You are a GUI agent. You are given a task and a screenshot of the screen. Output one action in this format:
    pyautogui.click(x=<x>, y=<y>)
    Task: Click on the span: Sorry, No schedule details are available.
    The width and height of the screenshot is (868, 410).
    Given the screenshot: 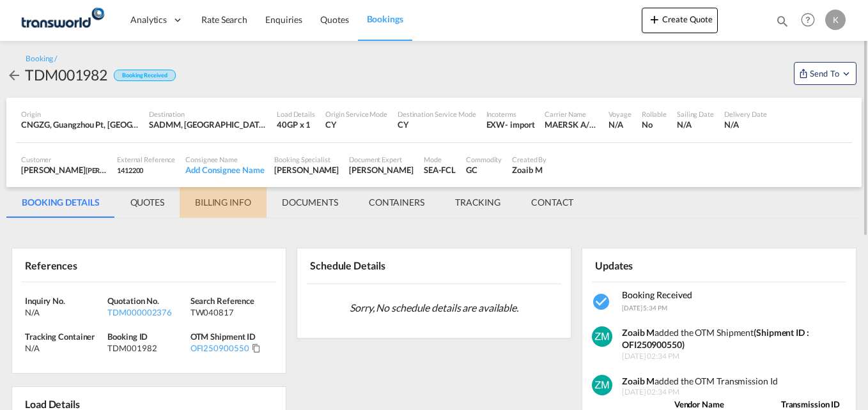 What is the action you would take?
    pyautogui.click(x=434, y=308)
    